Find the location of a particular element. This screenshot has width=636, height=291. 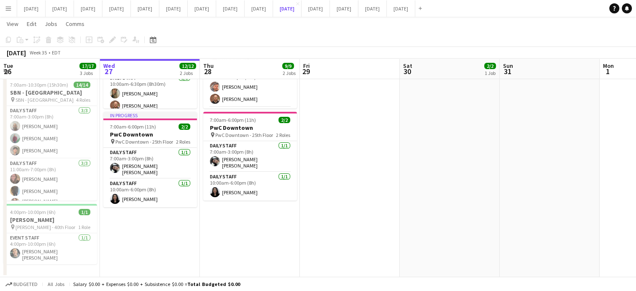

span: Jobs is located at coordinates (51, 24).